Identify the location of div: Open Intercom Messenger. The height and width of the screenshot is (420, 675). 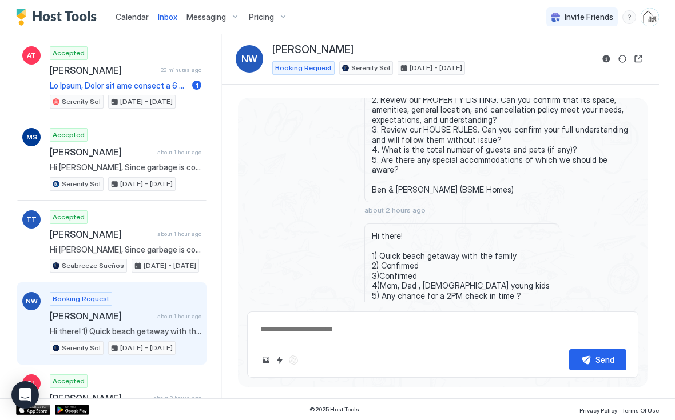
(25, 395).